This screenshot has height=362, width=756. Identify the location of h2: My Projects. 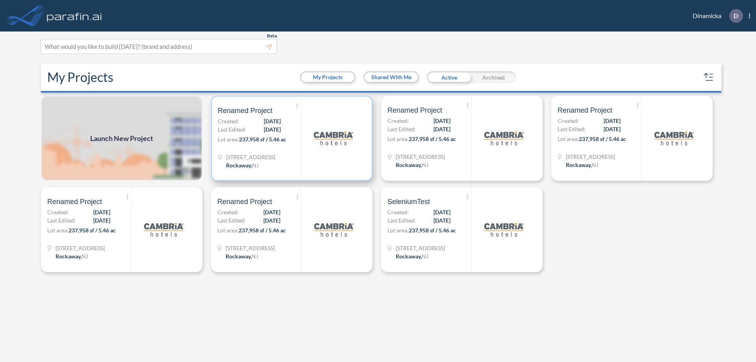
(80, 77).